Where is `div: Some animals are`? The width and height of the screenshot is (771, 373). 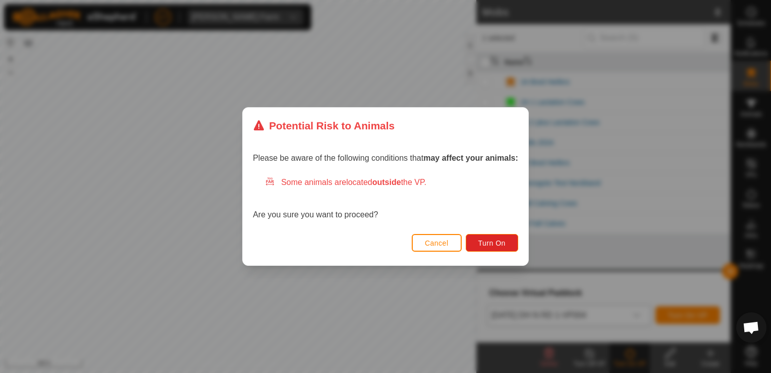
div: Some animals are is located at coordinates (392, 182).